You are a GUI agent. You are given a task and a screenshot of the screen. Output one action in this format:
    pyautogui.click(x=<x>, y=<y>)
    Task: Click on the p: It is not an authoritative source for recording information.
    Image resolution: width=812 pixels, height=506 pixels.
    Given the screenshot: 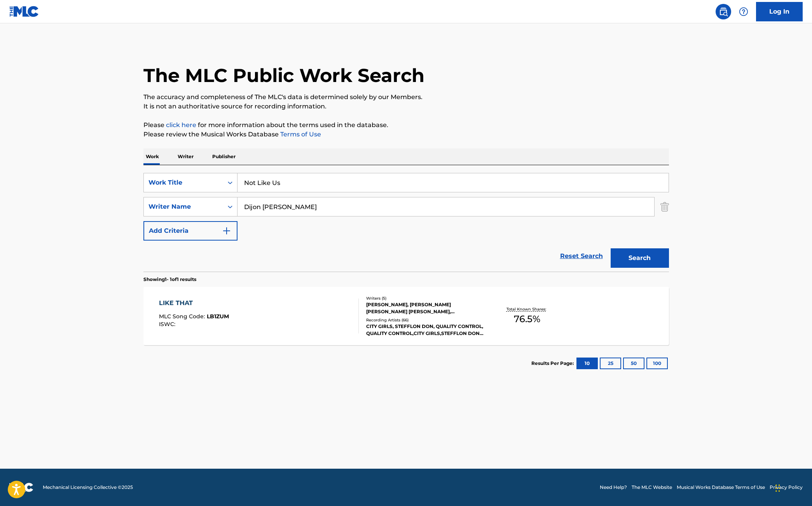 What is the action you would take?
    pyautogui.click(x=406, y=106)
    